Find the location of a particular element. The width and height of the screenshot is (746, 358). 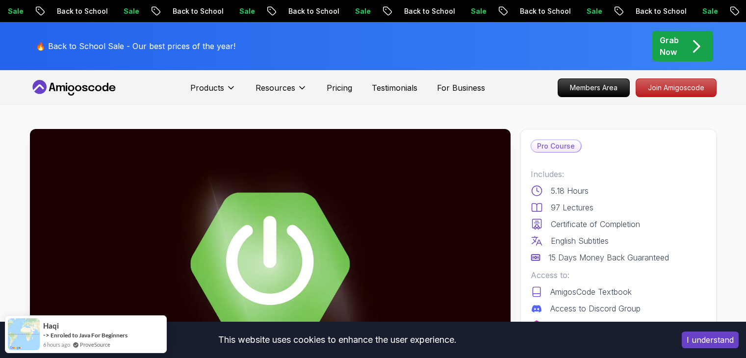

p: Grab Now is located at coordinates (669, 46).